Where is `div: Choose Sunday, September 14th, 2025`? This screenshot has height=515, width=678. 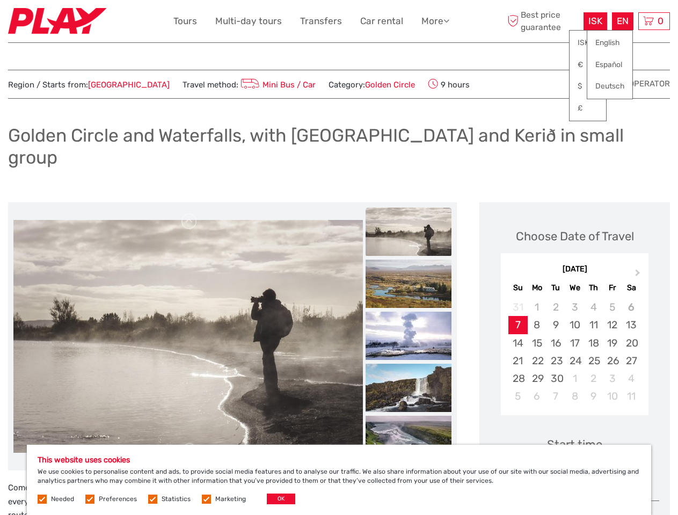
div: Choose Sunday, September 14th, 2025 is located at coordinates (517, 343).